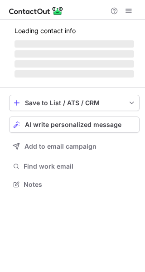 The width and height of the screenshot is (145, 272). I want to click on span: Add to email campaign, so click(60, 146).